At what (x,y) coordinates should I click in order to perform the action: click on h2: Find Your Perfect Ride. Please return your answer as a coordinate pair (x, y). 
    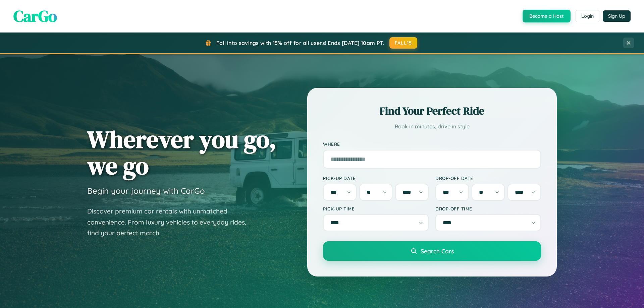
    Looking at the image, I should click on (432, 111).